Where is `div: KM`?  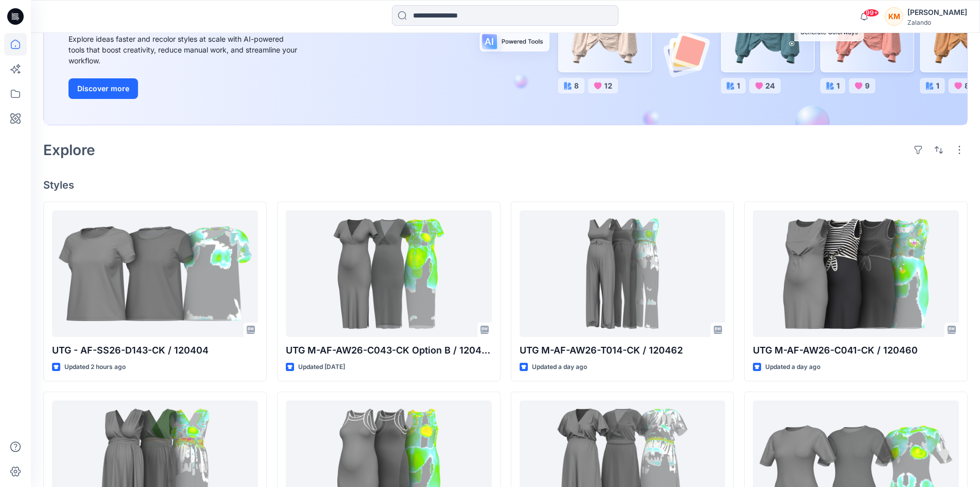
div: KM is located at coordinates (894, 16).